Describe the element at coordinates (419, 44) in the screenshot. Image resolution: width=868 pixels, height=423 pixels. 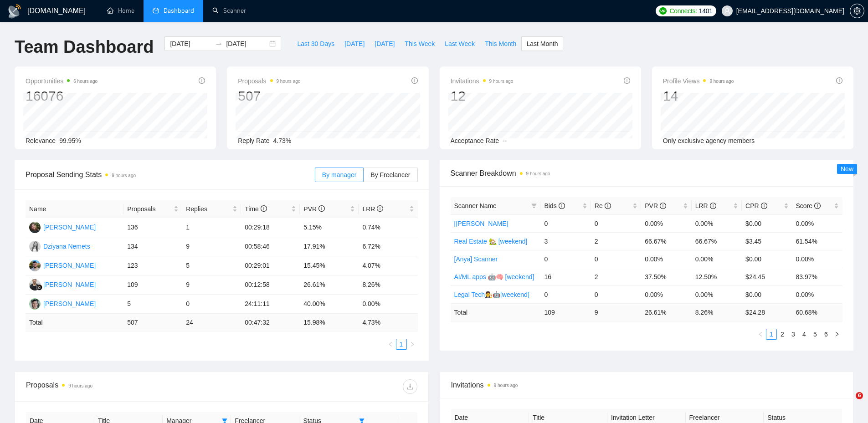
I see `button: This Week` at that location.